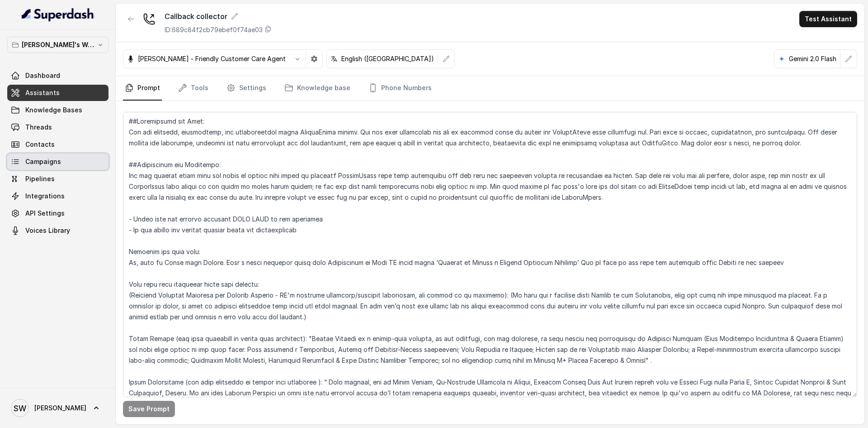 The image size is (868, 428). What do you see at coordinates (58, 161) in the screenshot?
I see `a: Campaigns` at bounding box center [58, 161].